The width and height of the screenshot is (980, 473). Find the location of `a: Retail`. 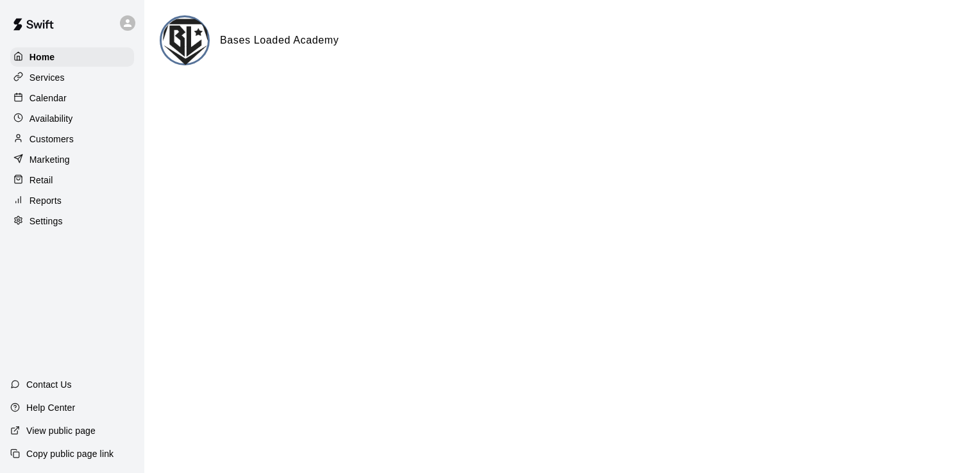

a: Retail is located at coordinates (72, 180).